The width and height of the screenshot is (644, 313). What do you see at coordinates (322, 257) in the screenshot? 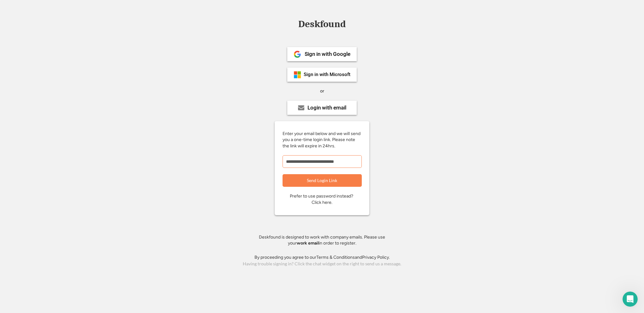
I see `div: By proceeding you agree to our and` at bounding box center [322, 257].